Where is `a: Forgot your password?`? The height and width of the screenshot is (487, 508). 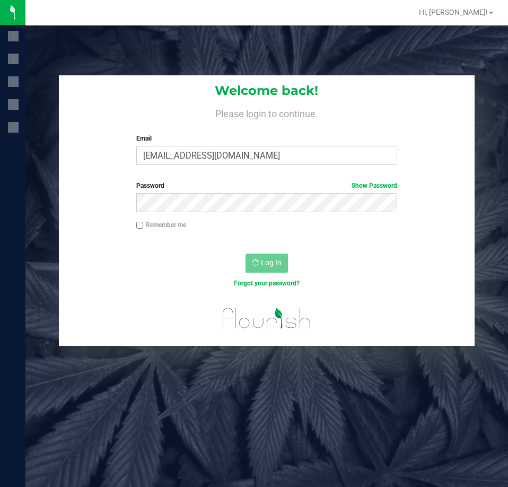 a: Forgot your password? is located at coordinates (267, 283).